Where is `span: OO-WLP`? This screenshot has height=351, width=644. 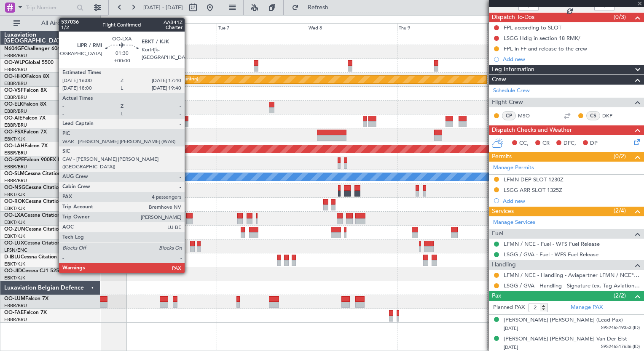 span: OO-WLP is located at coordinates (14, 63).